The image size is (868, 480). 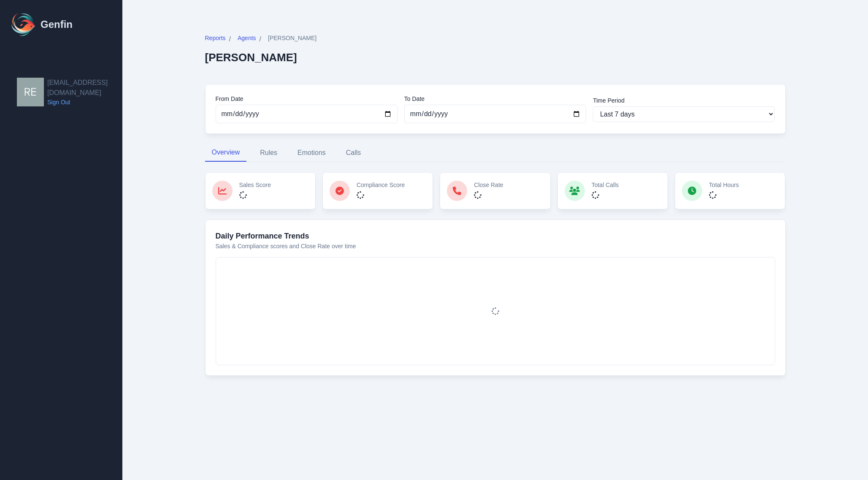 What do you see at coordinates (255, 185) in the screenshot?
I see `p: Sales Score` at bounding box center [255, 185].